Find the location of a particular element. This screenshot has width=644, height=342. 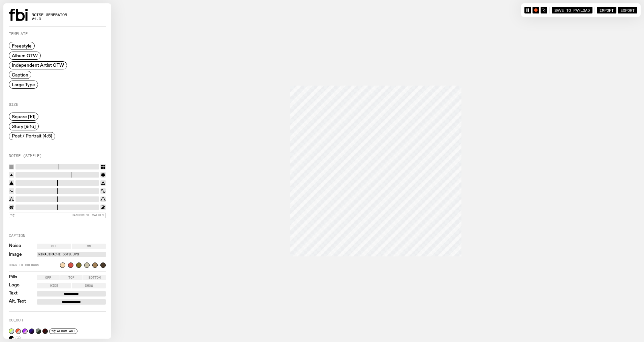

span: Freestyle is located at coordinates (22, 46).